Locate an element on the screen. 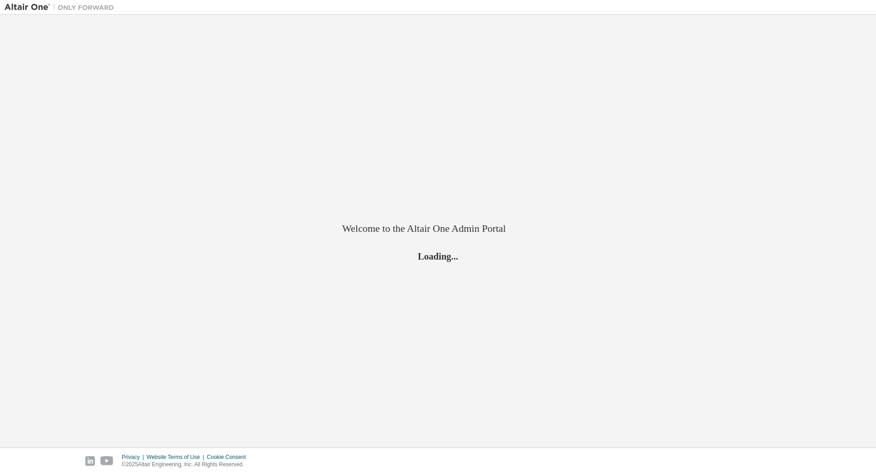 This screenshot has height=474, width=876. img: Altair One is located at coordinates (62, 7).